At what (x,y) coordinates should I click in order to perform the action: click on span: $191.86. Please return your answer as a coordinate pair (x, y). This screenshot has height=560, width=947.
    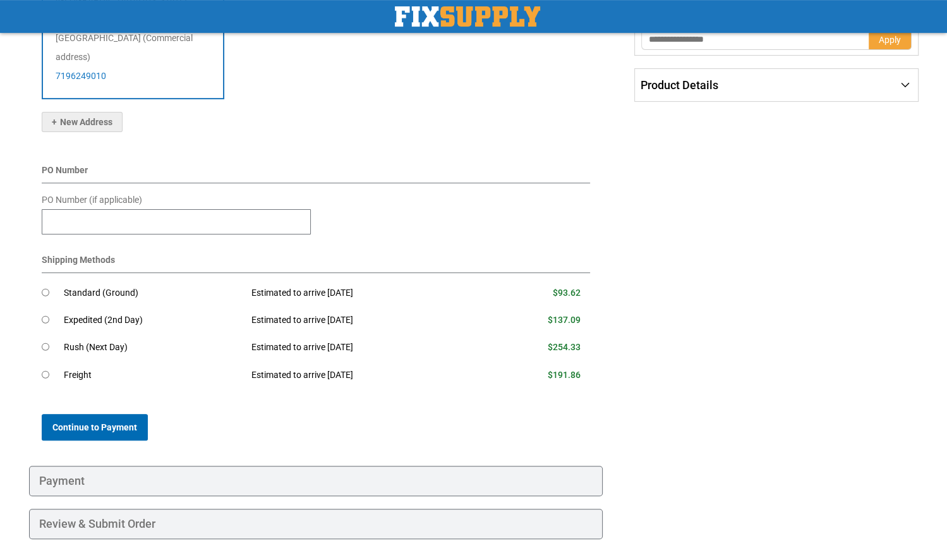
    Looking at the image, I should click on (564, 375).